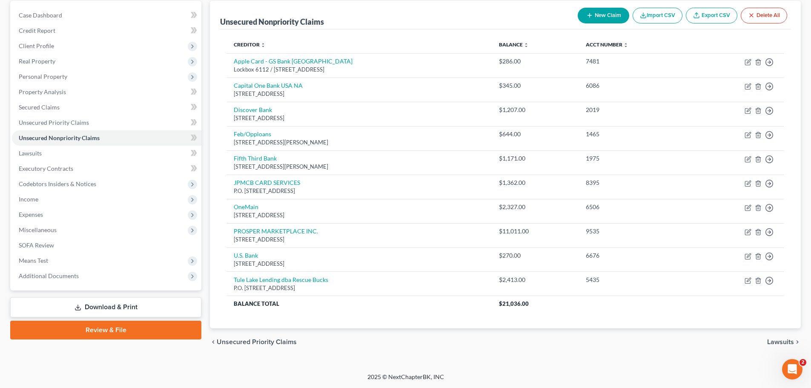 Image resolution: width=811 pixels, height=388 pixels. What do you see at coordinates (33, 260) in the screenshot?
I see `span: Means Test` at bounding box center [33, 260].